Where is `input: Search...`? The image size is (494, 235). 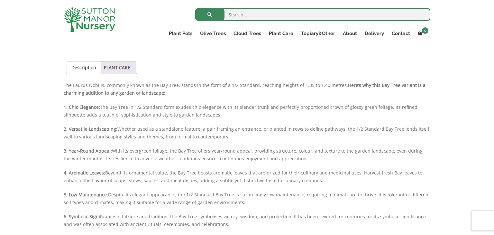 input: Search... is located at coordinates (312, 14).